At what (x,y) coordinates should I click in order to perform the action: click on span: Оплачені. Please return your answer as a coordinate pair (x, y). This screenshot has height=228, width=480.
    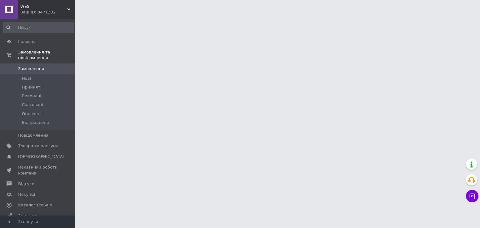
    Looking at the image, I should click on (32, 114).